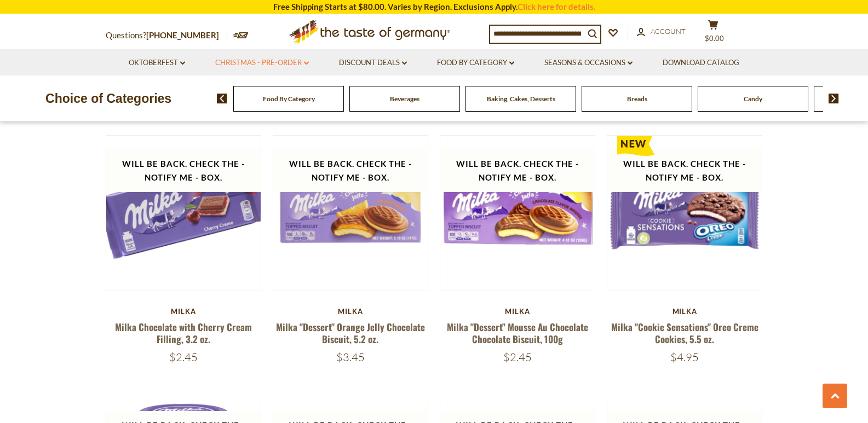 This screenshot has width=868, height=423. What do you see at coordinates (289, 99) in the screenshot?
I see `span: Food By Category` at bounding box center [289, 99].